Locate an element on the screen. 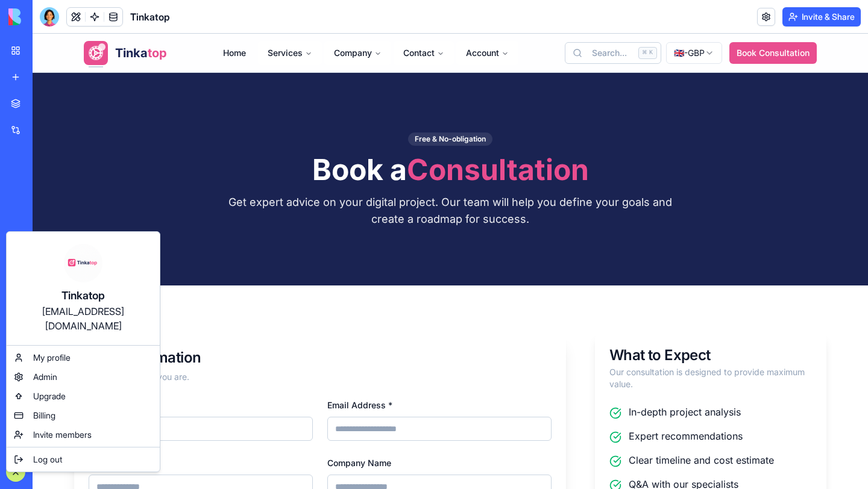 The image size is (868, 489). label: Company Name is located at coordinates (326, 429).